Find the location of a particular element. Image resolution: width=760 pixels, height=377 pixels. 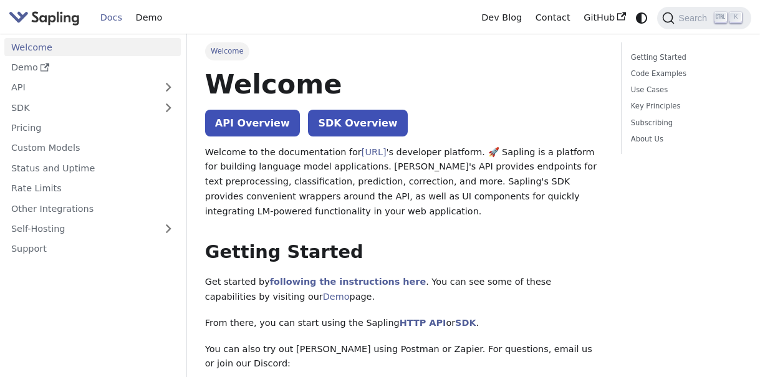

a: Contact is located at coordinates (553, 17).